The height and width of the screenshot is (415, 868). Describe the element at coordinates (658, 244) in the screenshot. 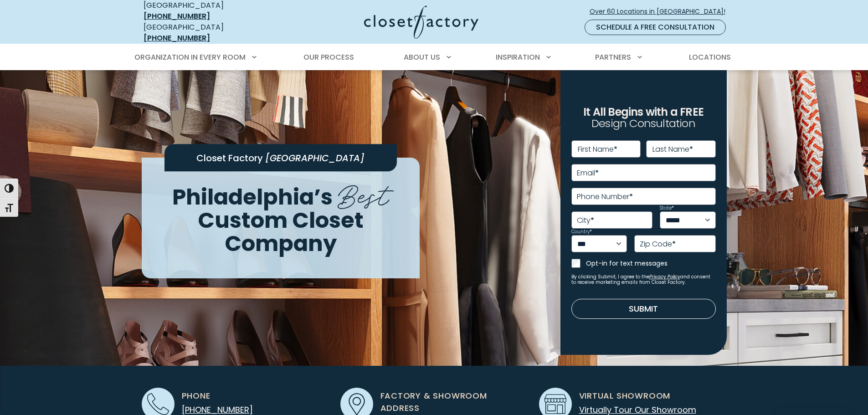

I see `label: Zip Code` at that location.